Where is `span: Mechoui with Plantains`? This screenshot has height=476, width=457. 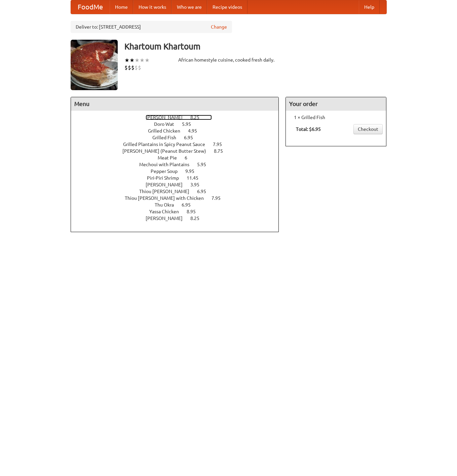
span: Mechoui with Plantains is located at coordinates (167, 164).